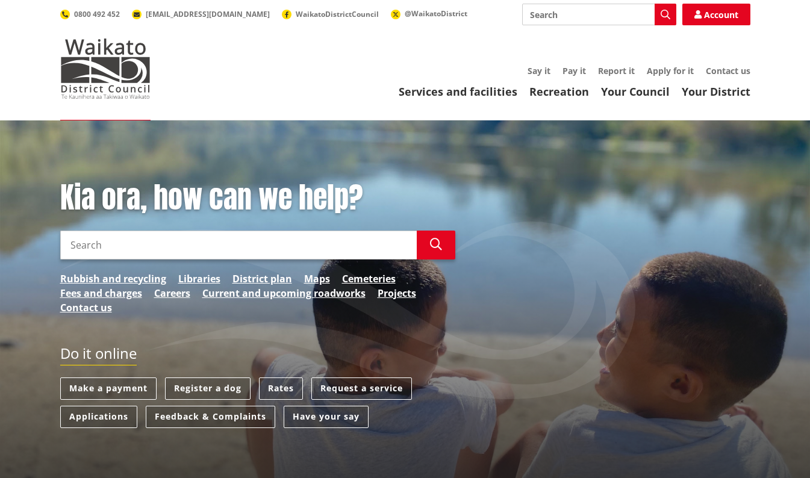  I want to click on a: Register a dog, so click(208, 388).